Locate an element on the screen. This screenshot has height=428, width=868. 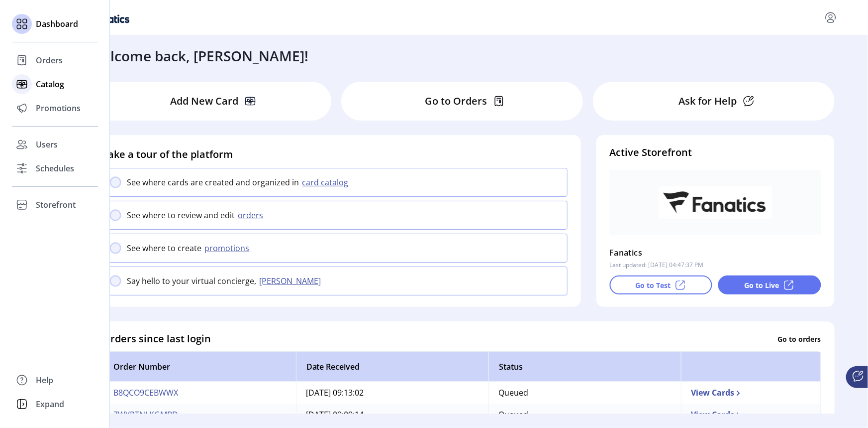
span: Expand is located at coordinates (49, 404).